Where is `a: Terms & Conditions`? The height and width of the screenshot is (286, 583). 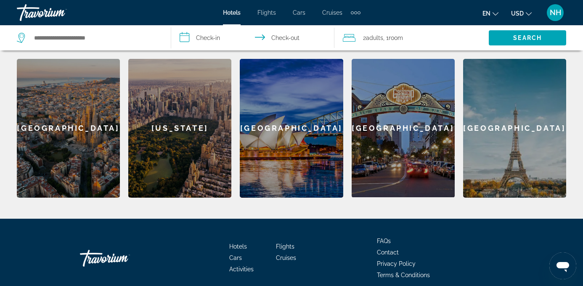 a: Terms & Conditions is located at coordinates (403, 275).